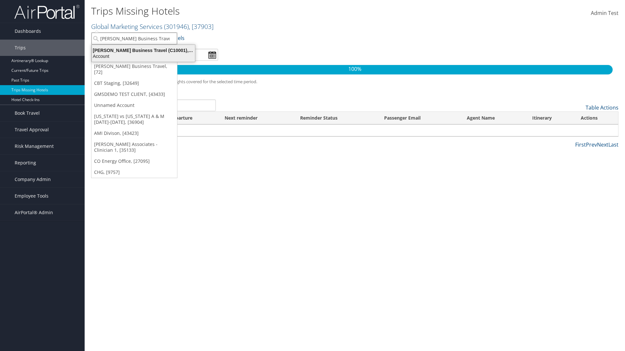 Image resolution: width=625 pixels, height=351 pixels. What do you see at coordinates (32, 130) in the screenshot?
I see `span: Travel Approval` at bounding box center [32, 130].